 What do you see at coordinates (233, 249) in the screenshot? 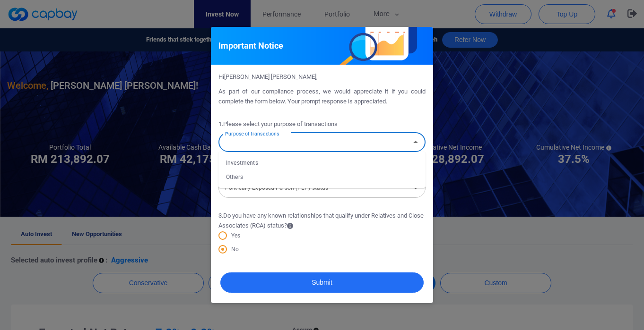
I see `span: No` at bounding box center [233, 249].